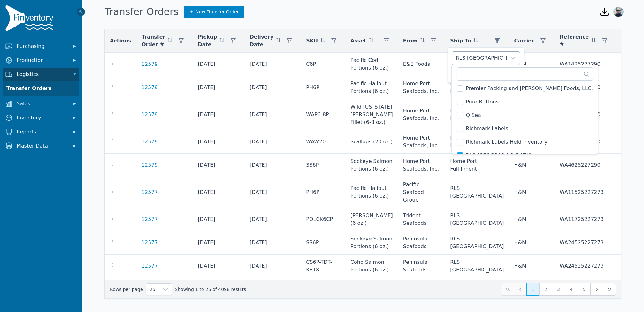  I want to click on td: POLCK6CP, so click(323, 219).